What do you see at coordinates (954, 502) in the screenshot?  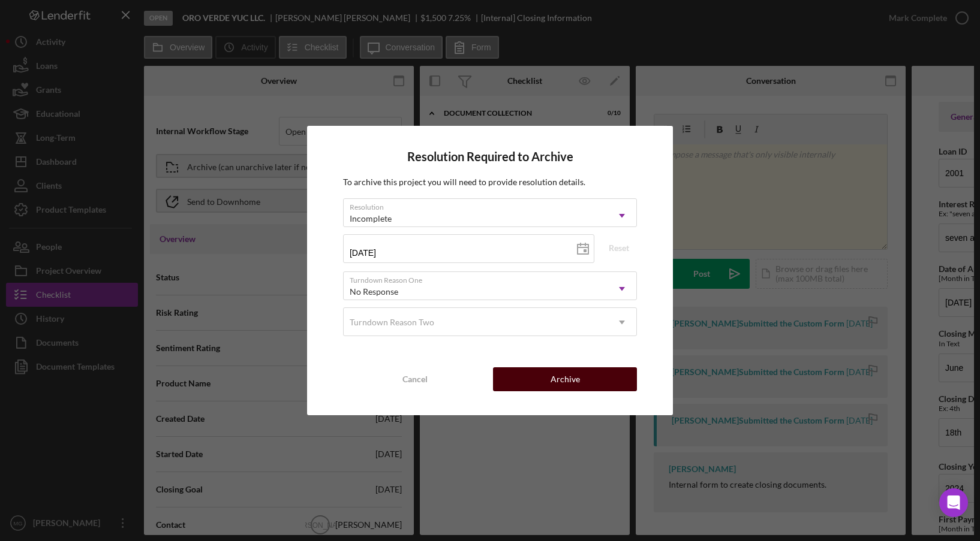 I see `div: Open Intercom Messenger` at bounding box center [954, 502].